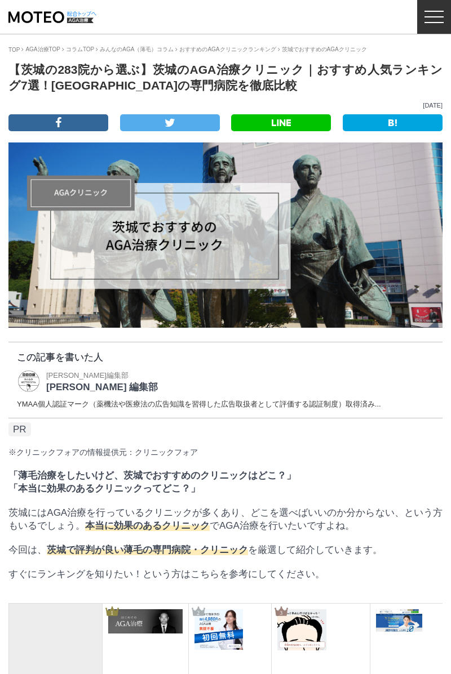 This screenshot has width=451, height=674. What do you see at coordinates (20, 429) in the screenshot?
I see `span: PR` at bounding box center [20, 429].